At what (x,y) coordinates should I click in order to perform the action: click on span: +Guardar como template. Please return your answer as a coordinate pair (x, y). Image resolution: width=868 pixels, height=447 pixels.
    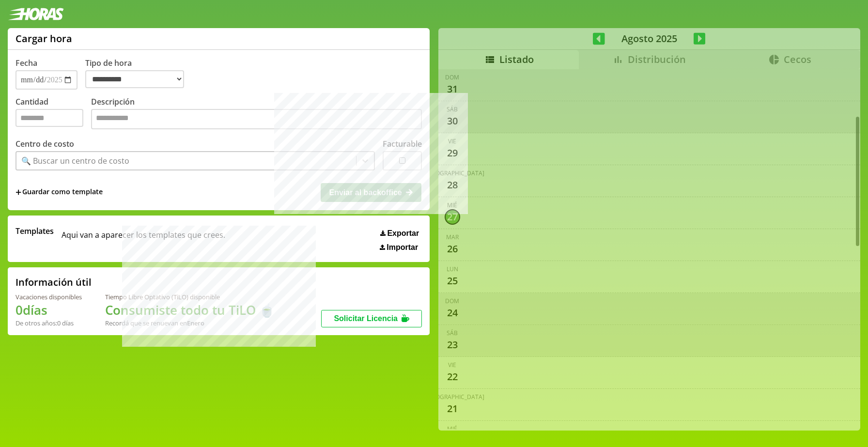
    Looking at the image, I should click on (59, 192).